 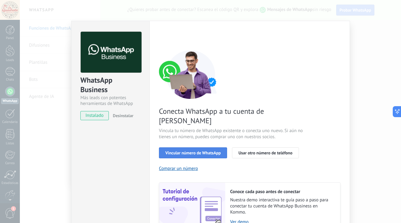 What do you see at coordinates (191, 75) in the screenshot?
I see `img: connect number` at bounding box center [191, 75].